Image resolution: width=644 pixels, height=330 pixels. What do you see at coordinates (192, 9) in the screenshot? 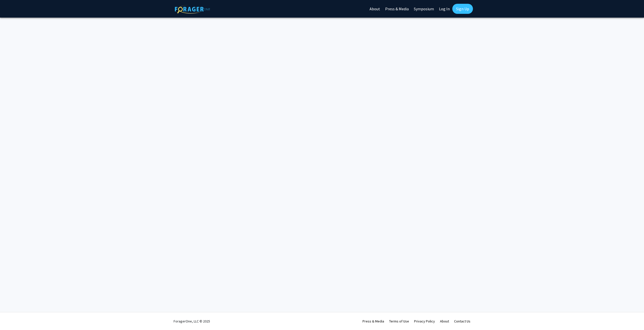
I see `img: ForagerOne Logo` at bounding box center [192, 9].